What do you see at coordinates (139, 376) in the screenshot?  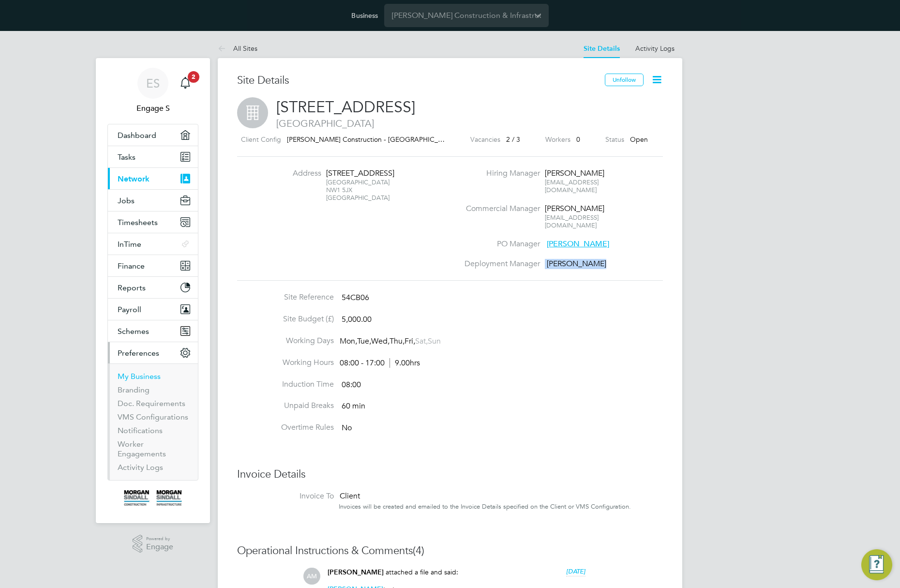 I see `a: My Business` at bounding box center [139, 376].